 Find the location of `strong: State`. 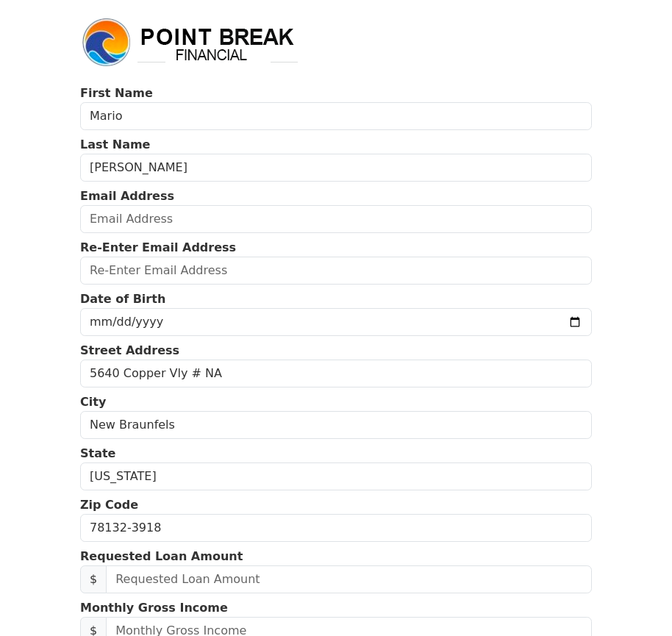

strong: State is located at coordinates (98, 453).